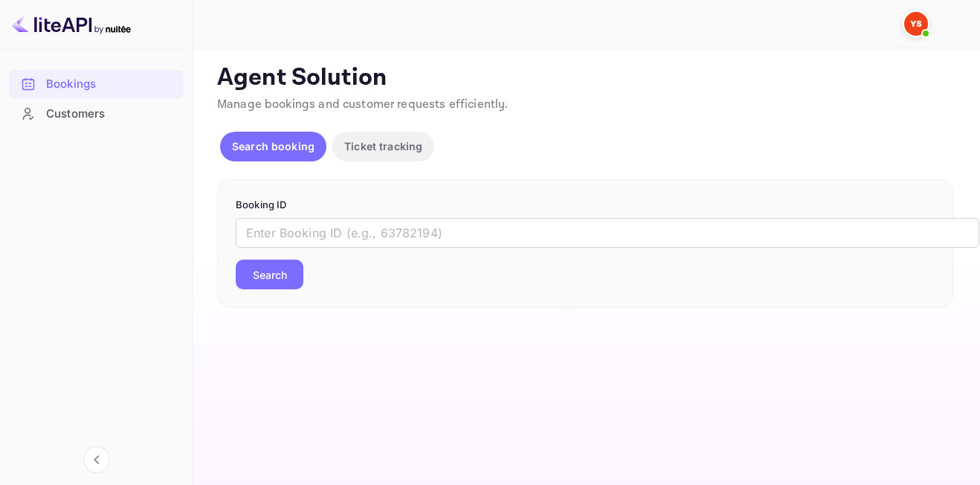 The width and height of the screenshot is (980, 485). Describe the element at coordinates (608, 232) in the screenshot. I see `input: Enter Booking ID (e.g., 63782194)` at that location.